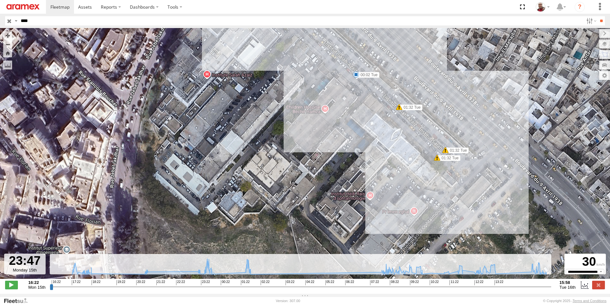 This screenshot has height=304, width=610. What do you see at coordinates (330, 283) in the screenshot?
I see `span: 05:22` at bounding box center [330, 283].